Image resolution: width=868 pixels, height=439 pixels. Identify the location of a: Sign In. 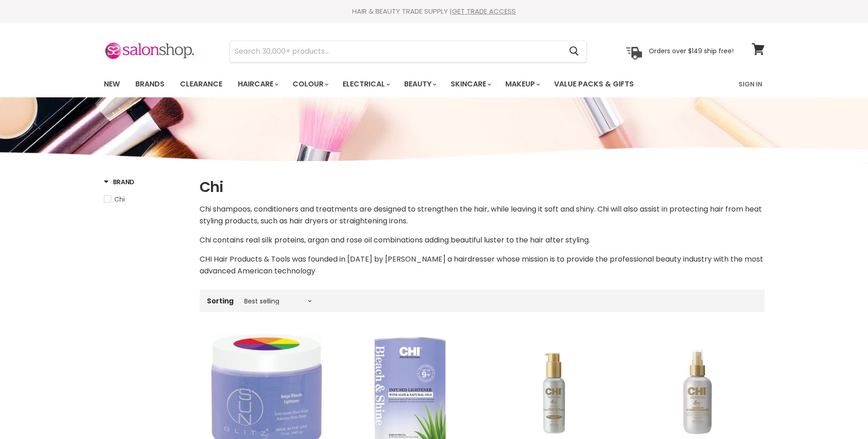
(751, 84).